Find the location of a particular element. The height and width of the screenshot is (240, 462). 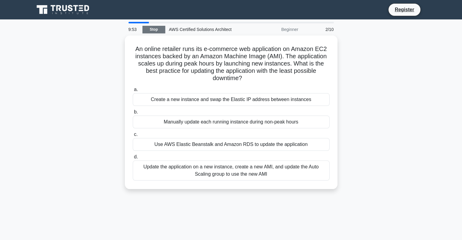

div: 2/10 is located at coordinates (319, 29).